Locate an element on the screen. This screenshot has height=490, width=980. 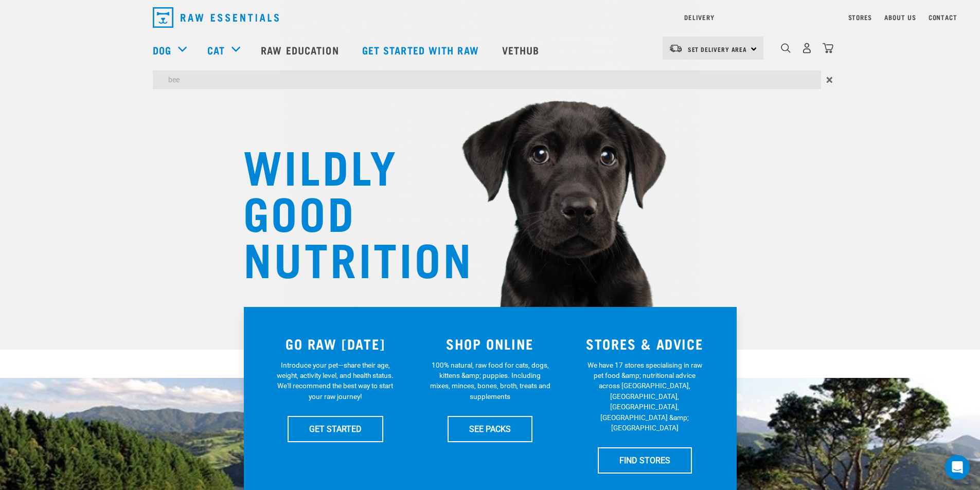
a: Vethub is located at coordinates (523, 50).